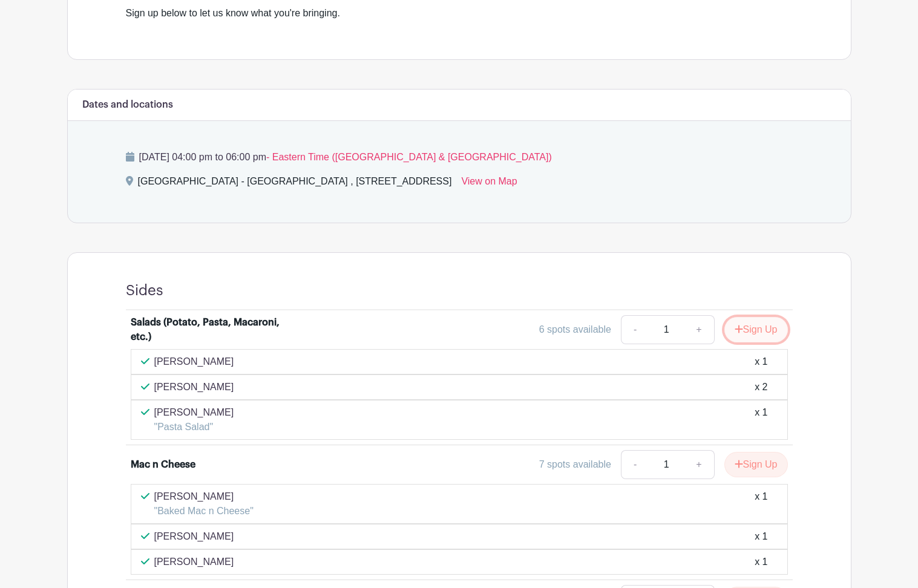 This screenshot has width=918, height=588. What do you see at coordinates (574, 330) in the screenshot?
I see `div: 6 spots available` at bounding box center [574, 330].